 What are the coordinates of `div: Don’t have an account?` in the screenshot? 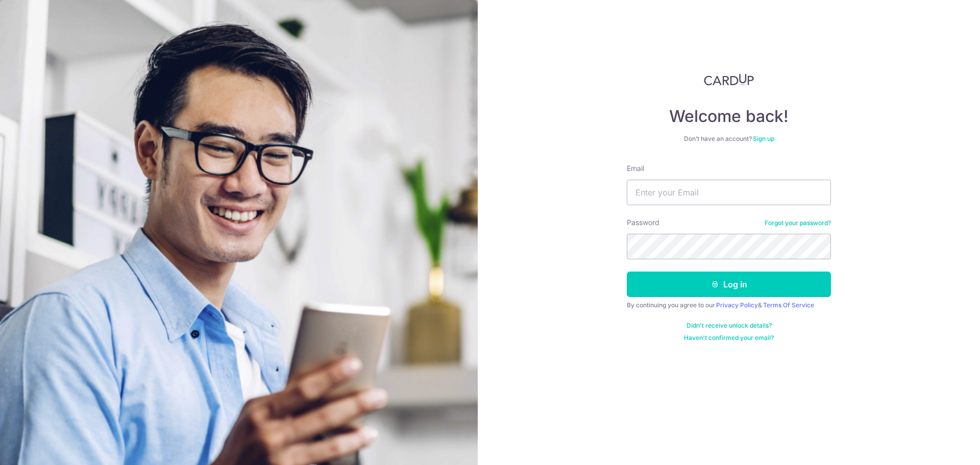 It's located at (729, 139).